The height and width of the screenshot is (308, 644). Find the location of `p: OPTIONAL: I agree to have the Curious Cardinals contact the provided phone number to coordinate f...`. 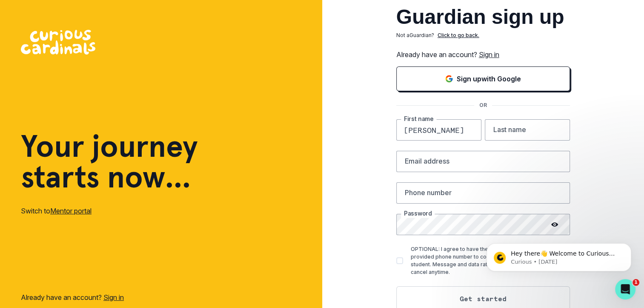

p: OPTIONAL: I agree to have the Curious Cardinals contact the provided phone number to coordinate f... is located at coordinates (490, 260).